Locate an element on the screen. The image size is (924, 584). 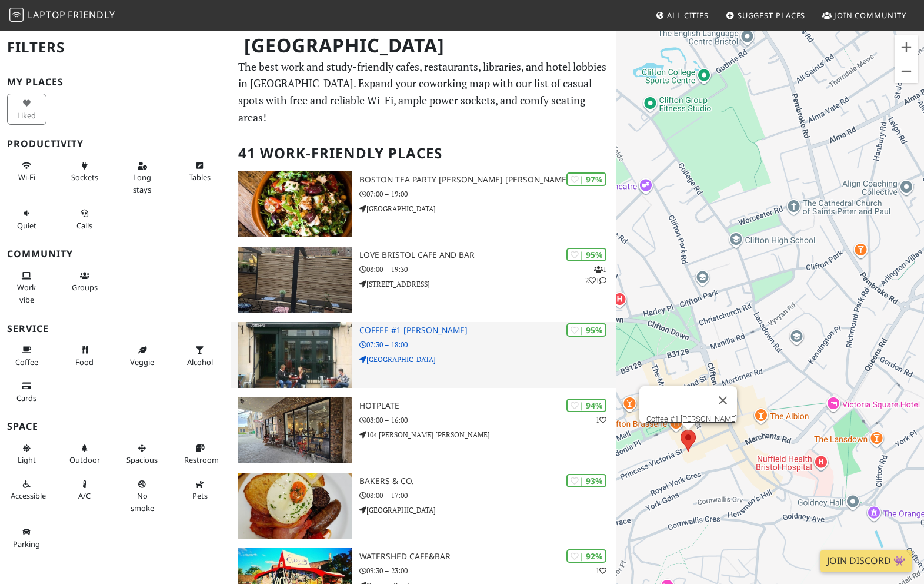
button: No smoke is located at coordinates (142, 495).